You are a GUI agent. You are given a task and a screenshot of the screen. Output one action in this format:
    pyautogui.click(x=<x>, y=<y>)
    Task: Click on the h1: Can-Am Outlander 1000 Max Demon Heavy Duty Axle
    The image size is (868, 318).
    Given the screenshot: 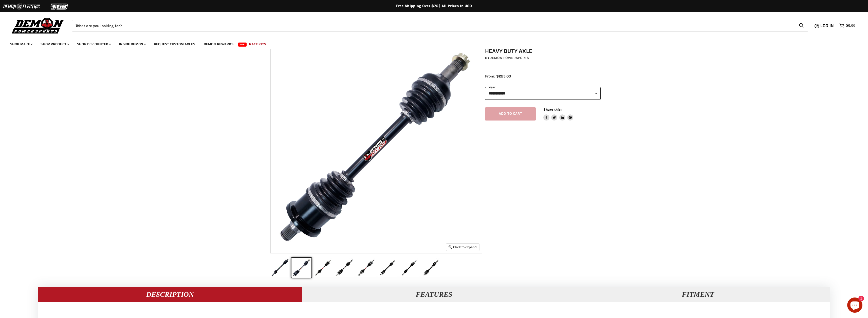 What is the action you would take?
    pyautogui.click(x=542, y=48)
    